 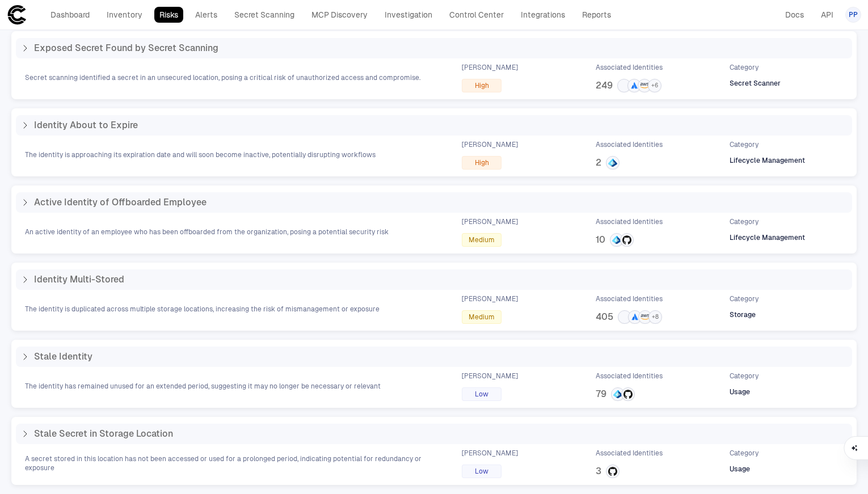 What do you see at coordinates (70, 15) in the screenshot?
I see `a: Dashboard` at bounding box center [70, 15].